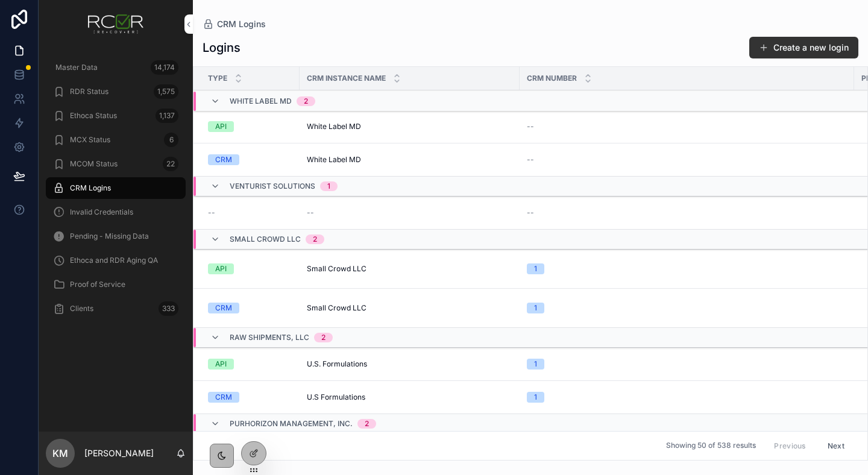 The image size is (868, 475). What do you see at coordinates (90, 140) in the screenshot?
I see `span: MCX Status` at bounding box center [90, 140].